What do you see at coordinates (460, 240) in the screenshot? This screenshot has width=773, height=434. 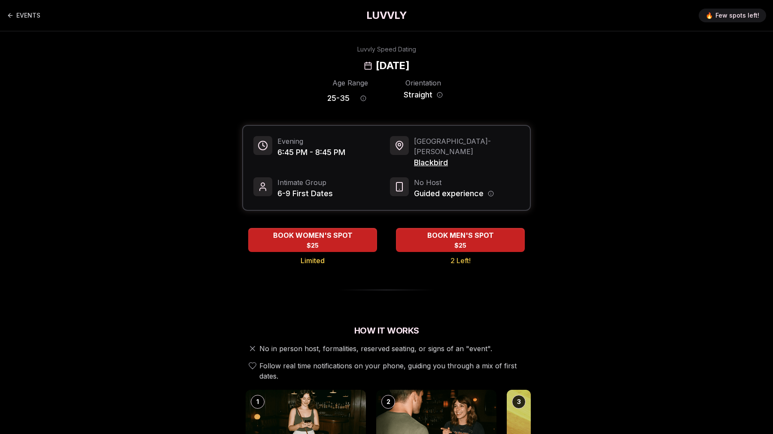 I see `button: BOOK MEN'S SPOT - 2 Left!` at bounding box center [460, 240].